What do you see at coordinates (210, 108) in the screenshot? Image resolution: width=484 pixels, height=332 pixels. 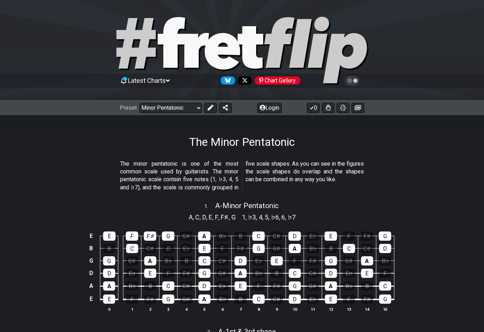 I see `button: Edit Preset` at bounding box center [210, 108].